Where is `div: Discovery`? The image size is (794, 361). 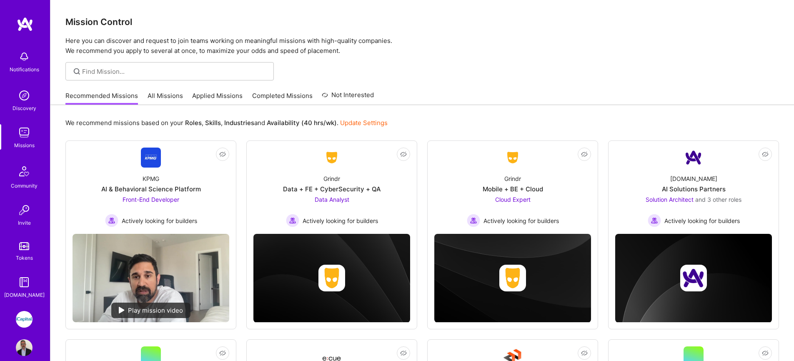
div: Discovery is located at coordinates (24, 108).